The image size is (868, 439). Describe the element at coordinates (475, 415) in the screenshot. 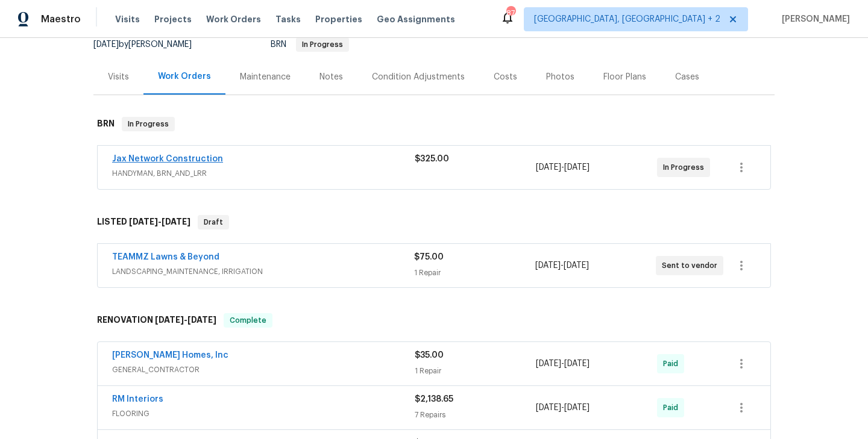

I see `div: 7 Repairs` at that location.